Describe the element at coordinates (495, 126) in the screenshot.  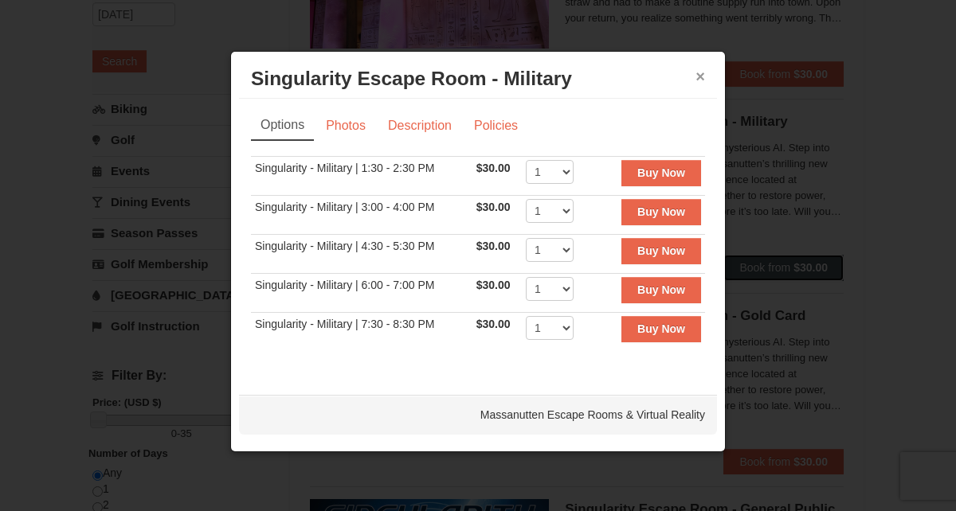
I see `a: Policies` at that location.